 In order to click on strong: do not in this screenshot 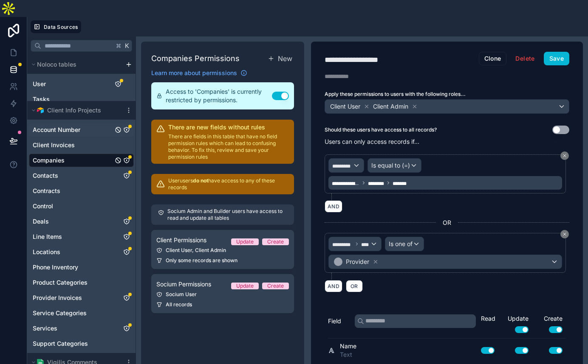, I will do `click(201, 180)`.